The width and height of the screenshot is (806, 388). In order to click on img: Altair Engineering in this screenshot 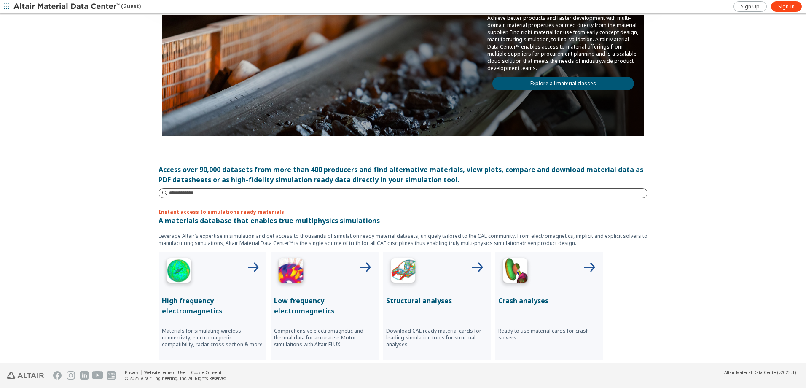, I will do `click(25, 375)`.